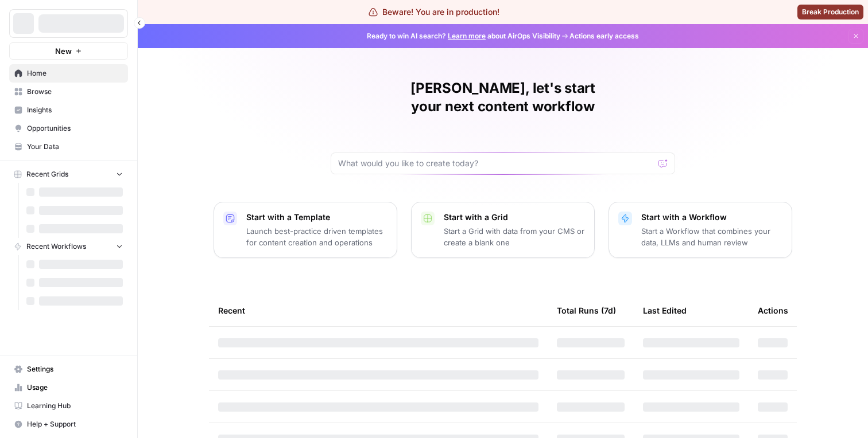 Image resolution: width=868 pixels, height=438 pixels. Describe the element at coordinates (75, 388) in the screenshot. I see `span: Usage` at that location.